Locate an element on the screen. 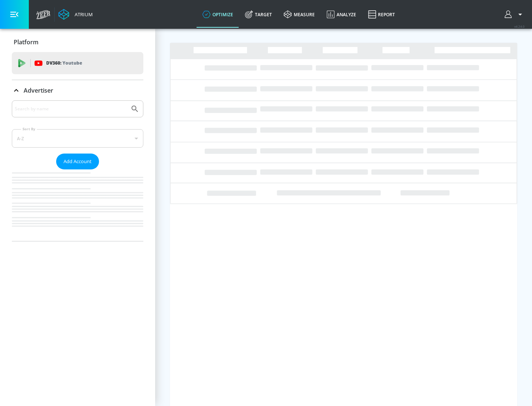 This screenshot has height=406, width=532. a: optimize is located at coordinates (218, 14).